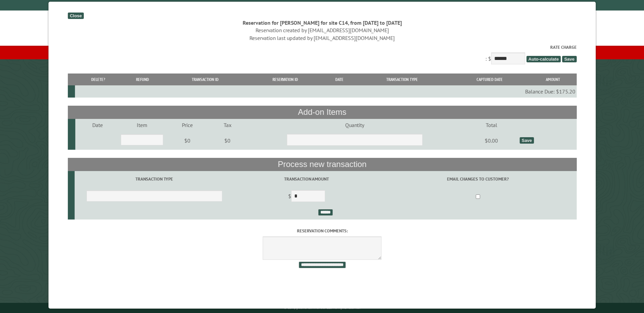 The image size is (644, 313). Describe the element at coordinates (526, 140) in the screenshot. I see `div: Save` at that location.